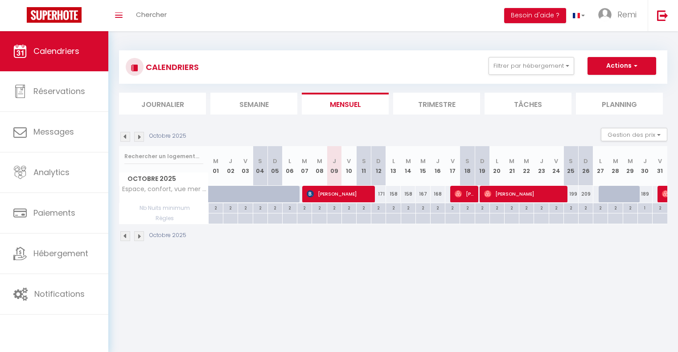  What do you see at coordinates (627, 14) in the screenshot?
I see `span: Remi` at bounding box center [627, 14].